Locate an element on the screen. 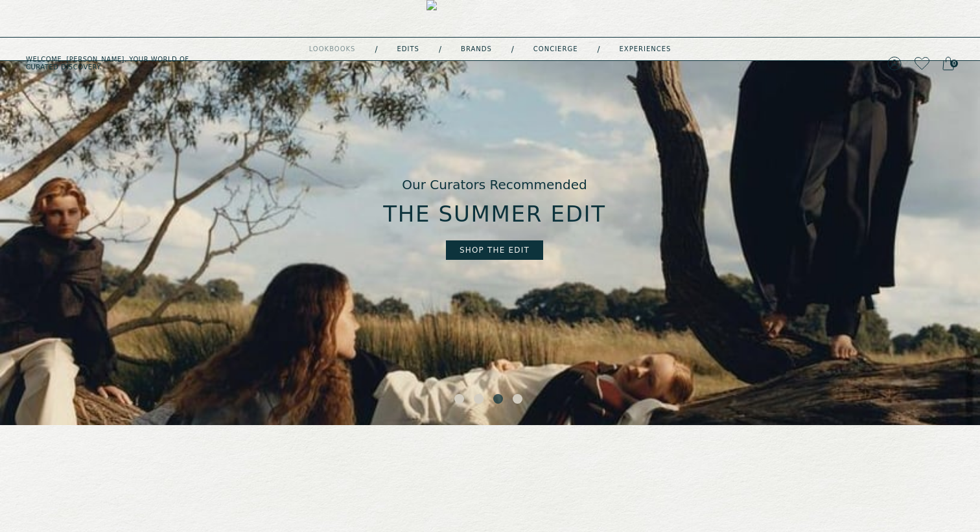  a: shop the edit is located at coordinates (494, 250).